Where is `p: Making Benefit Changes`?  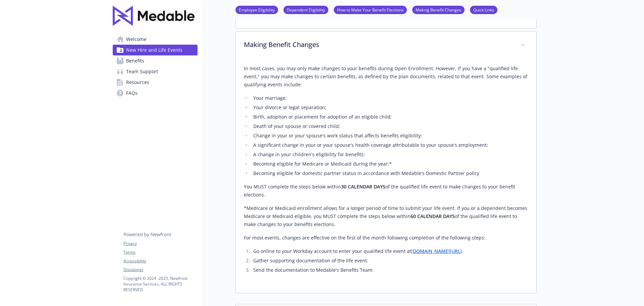 p: Making Benefit Changes is located at coordinates (378, 45).